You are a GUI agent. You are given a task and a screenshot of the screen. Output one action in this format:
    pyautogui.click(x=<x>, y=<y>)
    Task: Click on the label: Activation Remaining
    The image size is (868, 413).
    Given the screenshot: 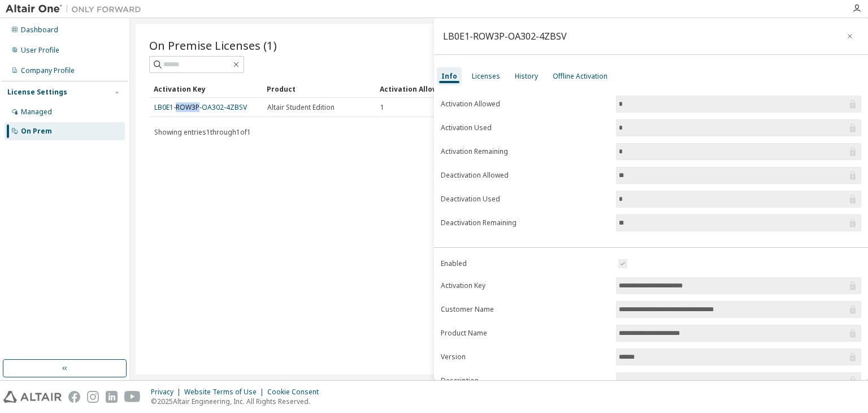 What is the action you would take?
    pyautogui.click(x=524, y=152)
    